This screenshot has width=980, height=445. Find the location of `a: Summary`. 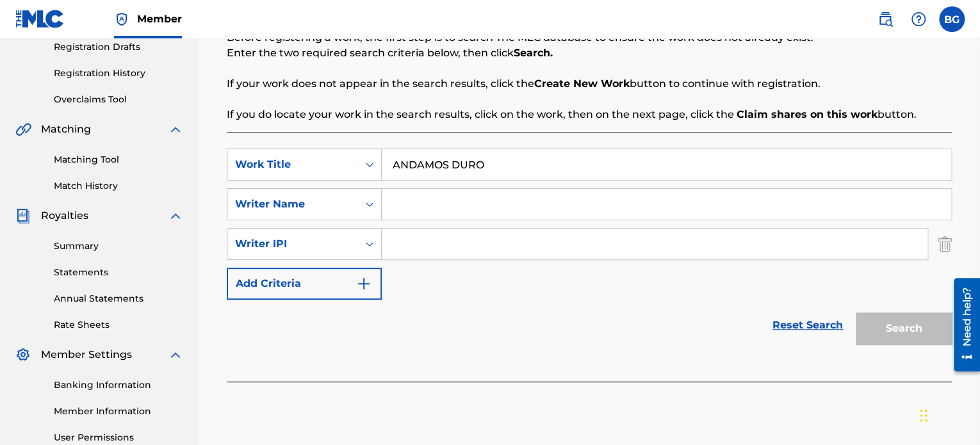

a: Summary is located at coordinates (119, 246).